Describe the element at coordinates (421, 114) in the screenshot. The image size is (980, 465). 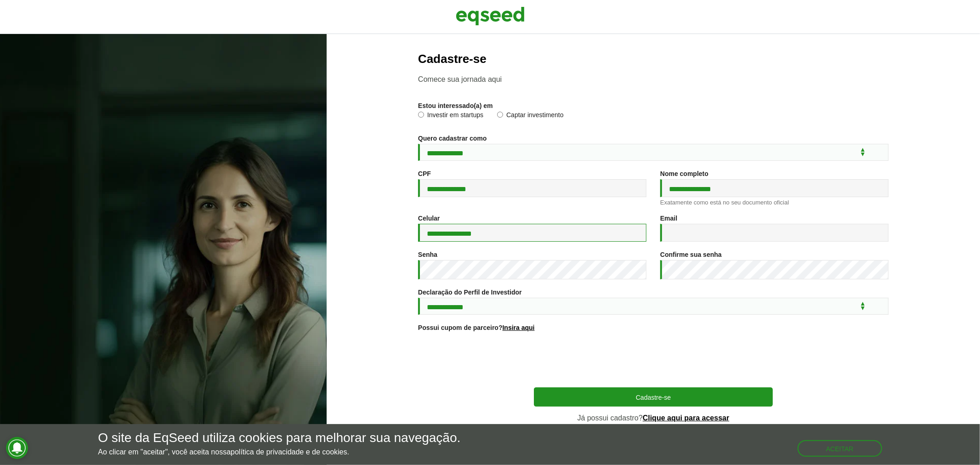
I see `input: Investir em startups` at that location.